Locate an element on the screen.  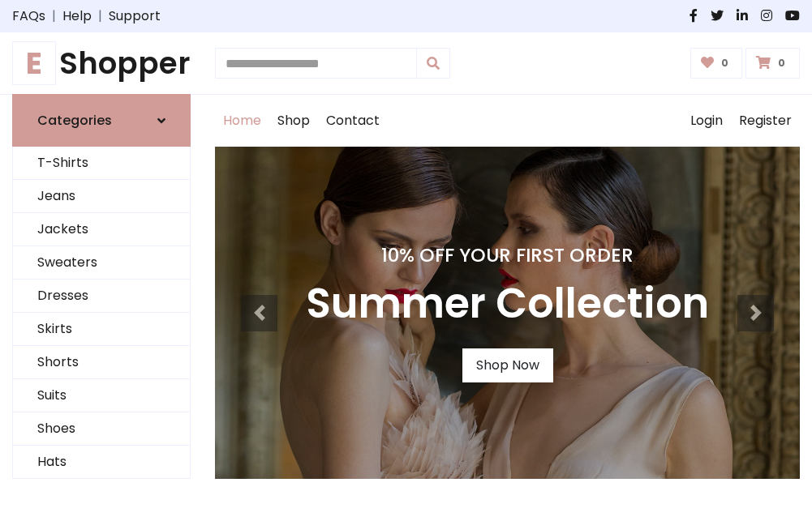
a: Home is located at coordinates (241, 121).